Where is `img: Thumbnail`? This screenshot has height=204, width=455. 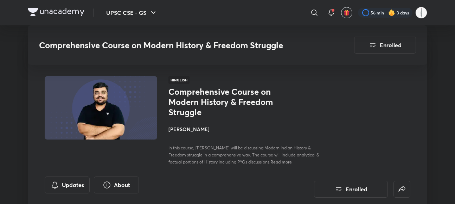
img: Thumbnail is located at coordinates (101, 108).